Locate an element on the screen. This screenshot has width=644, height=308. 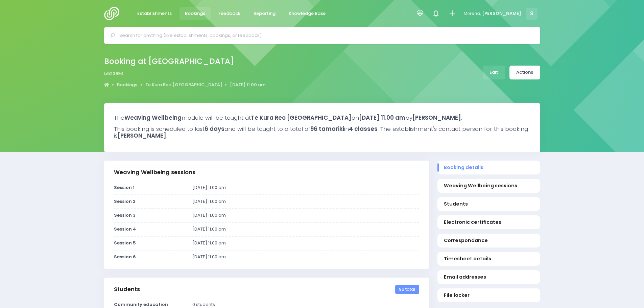
span: Students is located at coordinates (488, 204).